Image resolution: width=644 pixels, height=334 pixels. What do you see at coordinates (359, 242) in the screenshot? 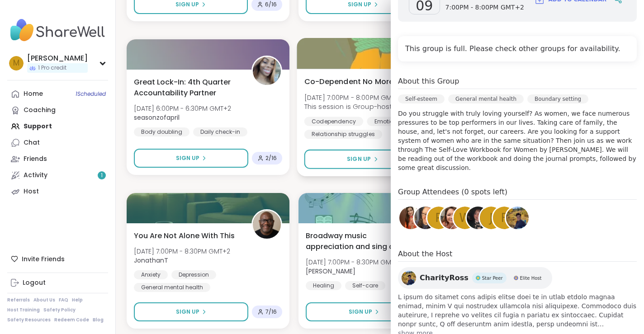
I see `span: Broadway music appreciation and sing along` at bounding box center [359, 242].